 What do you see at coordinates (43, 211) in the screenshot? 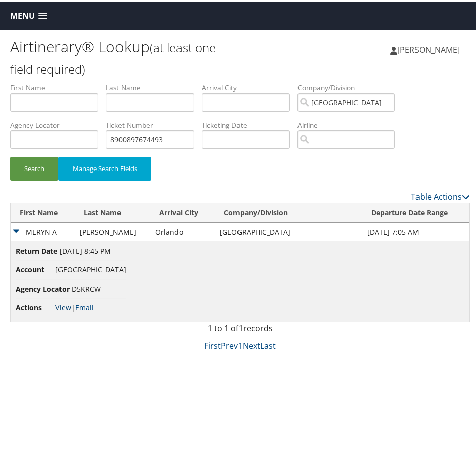
I see `th: First Name: activate to sort column ascending` at bounding box center [43, 211].